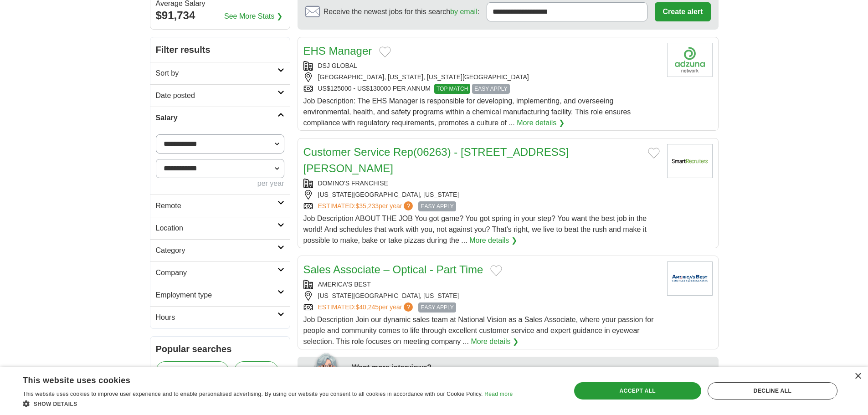 The height and width of the screenshot is (415, 868). What do you see at coordinates (366, 307) in the screenshot?
I see `span: $40,245` at bounding box center [366, 307].